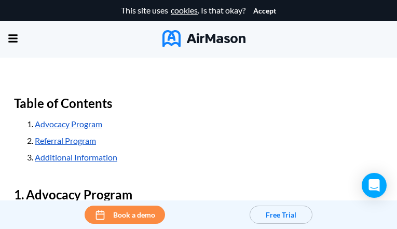  What do you see at coordinates (65, 140) in the screenshot?
I see `a: Referral Program` at bounding box center [65, 140].